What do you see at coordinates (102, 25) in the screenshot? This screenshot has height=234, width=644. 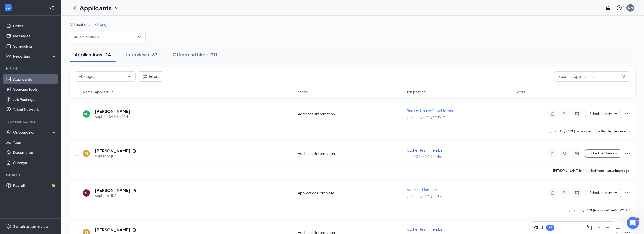 I see `span: Change` at bounding box center [102, 25].